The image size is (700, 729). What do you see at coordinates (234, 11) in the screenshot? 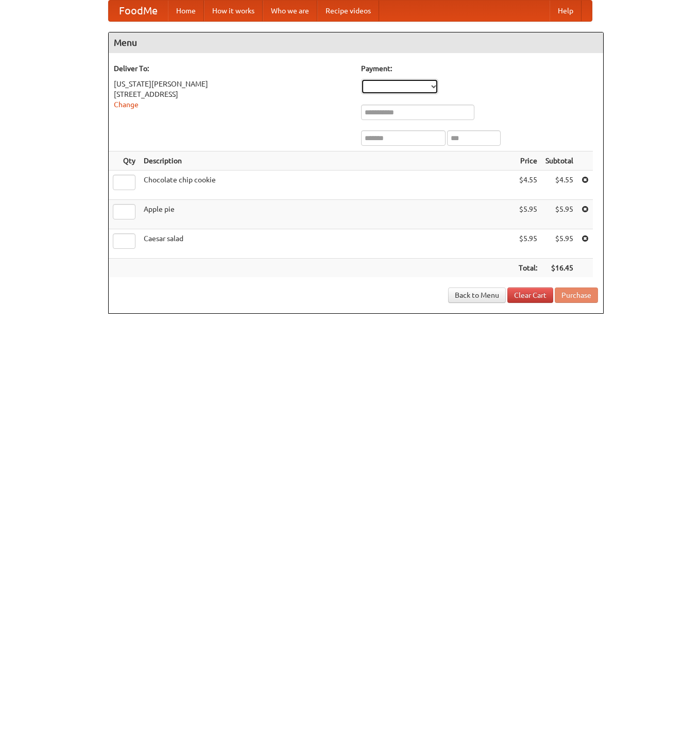
I see `a: How it works` at bounding box center [234, 11].